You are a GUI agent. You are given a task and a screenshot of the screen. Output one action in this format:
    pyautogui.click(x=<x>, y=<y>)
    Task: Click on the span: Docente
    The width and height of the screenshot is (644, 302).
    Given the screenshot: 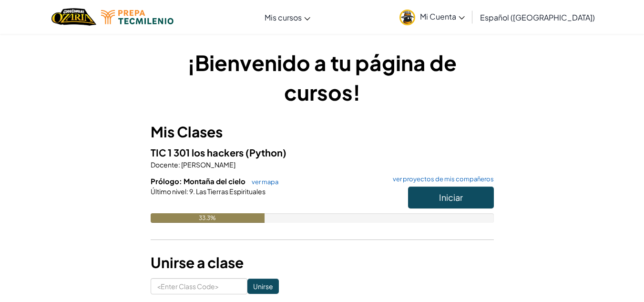 What is the action you would take?
    pyautogui.click(x=164, y=164)
    